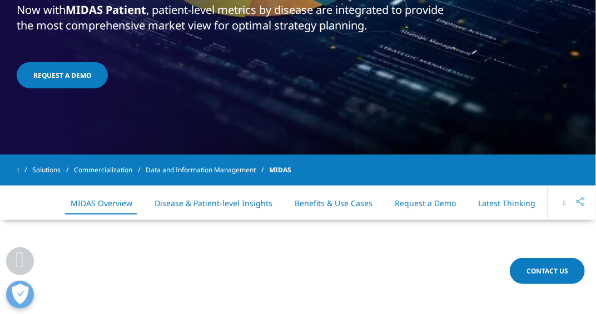 This screenshot has height=314, width=596. Describe the element at coordinates (280, 170) in the screenshot. I see `span: MIDAS` at that location.